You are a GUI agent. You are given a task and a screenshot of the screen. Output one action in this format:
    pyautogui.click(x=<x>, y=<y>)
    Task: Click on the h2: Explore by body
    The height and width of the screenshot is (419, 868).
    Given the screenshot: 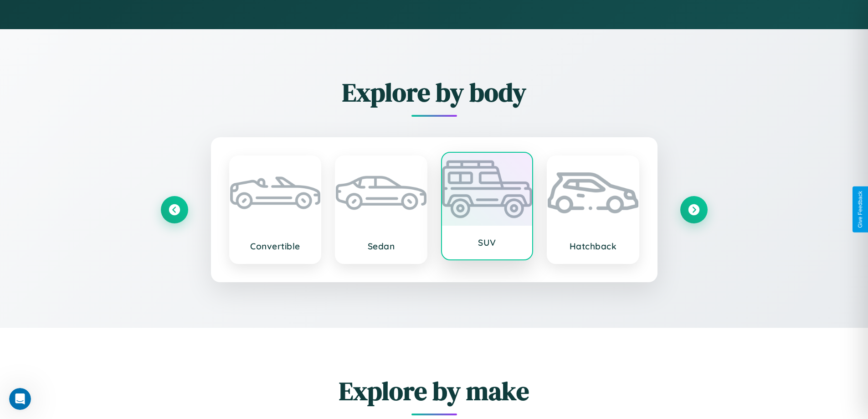 What is the action you would take?
    pyautogui.click(x=434, y=92)
    